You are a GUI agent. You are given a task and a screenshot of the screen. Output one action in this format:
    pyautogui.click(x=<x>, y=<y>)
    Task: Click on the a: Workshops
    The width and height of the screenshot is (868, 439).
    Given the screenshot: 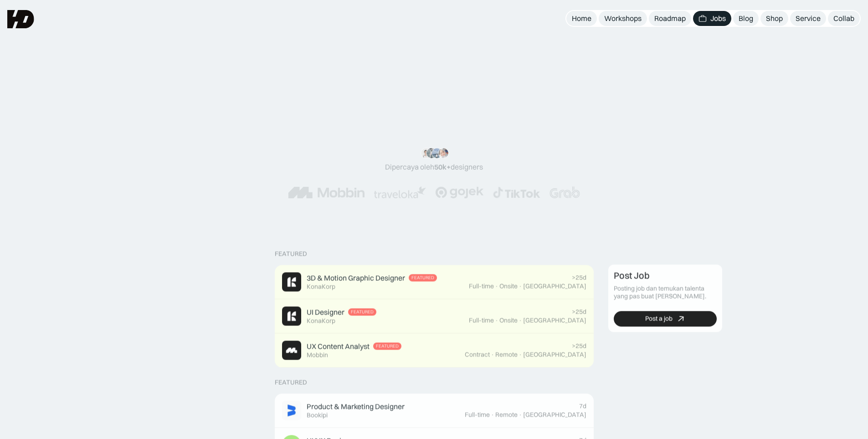 What is the action you would take?
    pyautogui.click(x=623, y=18)
    